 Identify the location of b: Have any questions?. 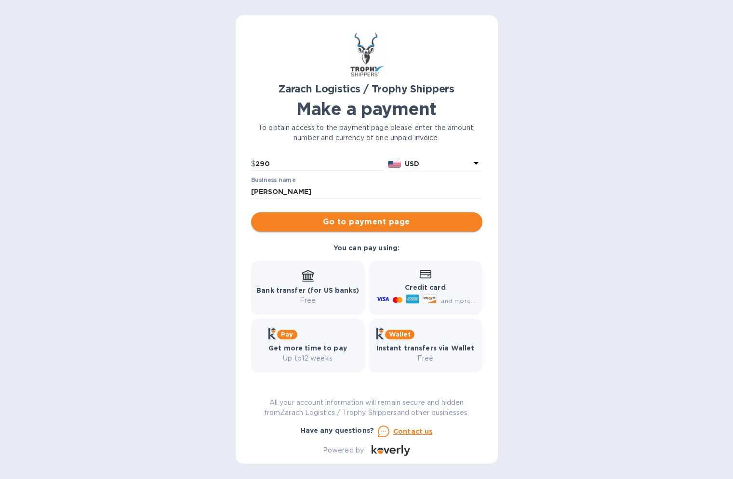
(337, 431).